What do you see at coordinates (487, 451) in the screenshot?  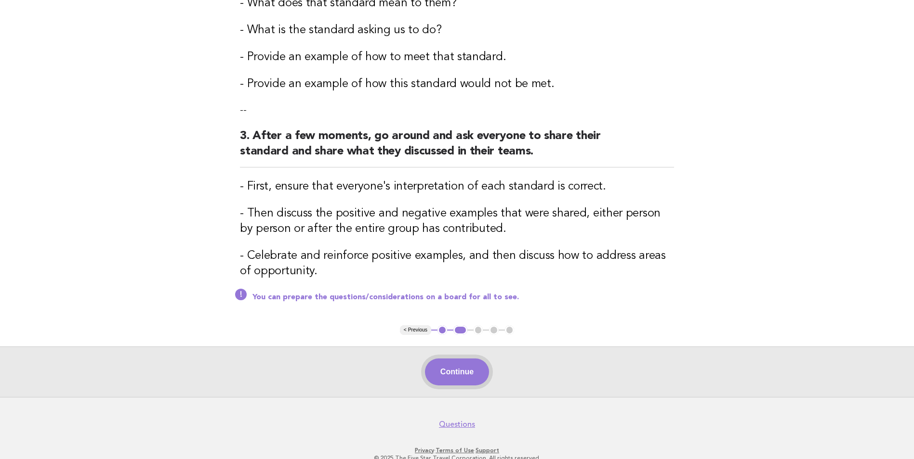 I see `a: Support` at bounding box center [487, 451].